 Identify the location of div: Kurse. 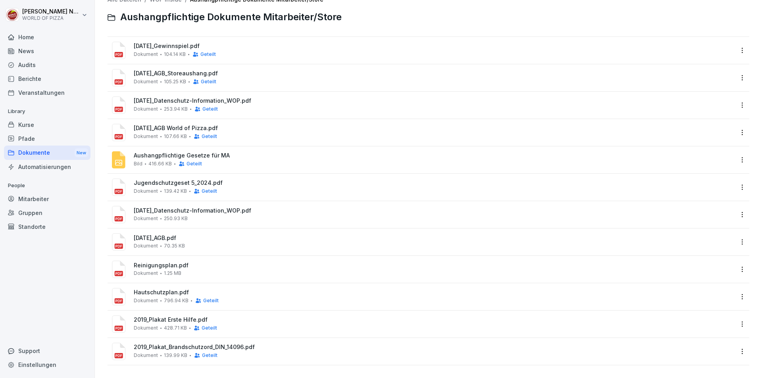
(47, 125).